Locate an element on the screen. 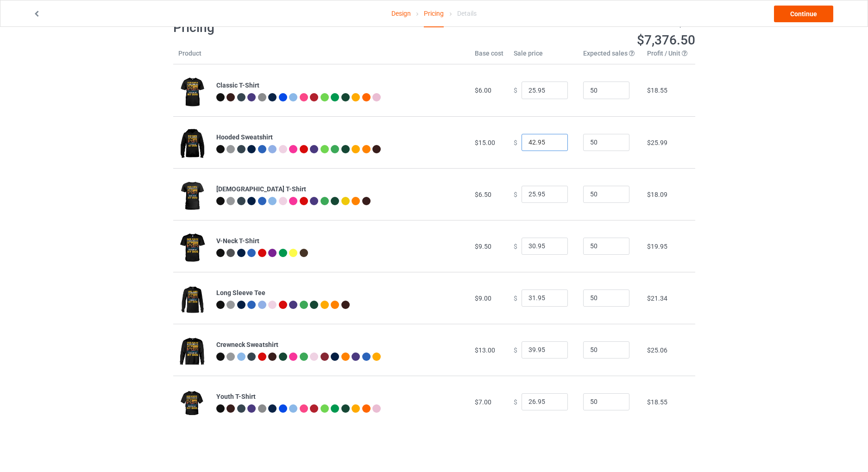 Image resolution: width=868 pixels, height=472 pixels. span: $7,376.50 is located at coordinates (666, 40).